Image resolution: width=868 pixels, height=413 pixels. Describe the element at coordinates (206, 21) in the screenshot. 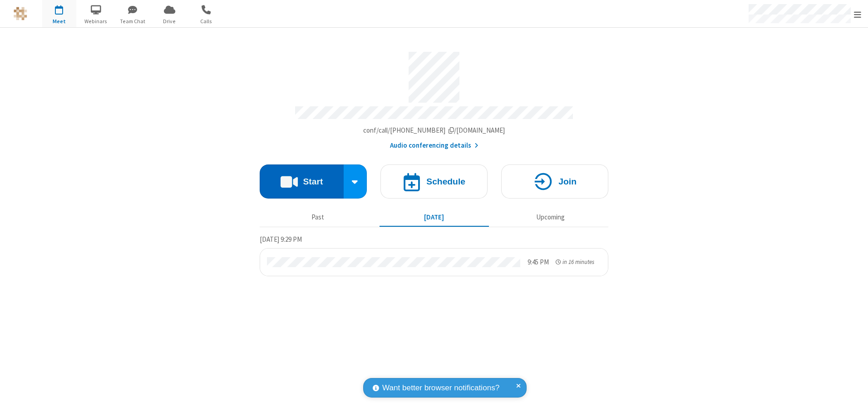

I see `span: Calls` at that location.